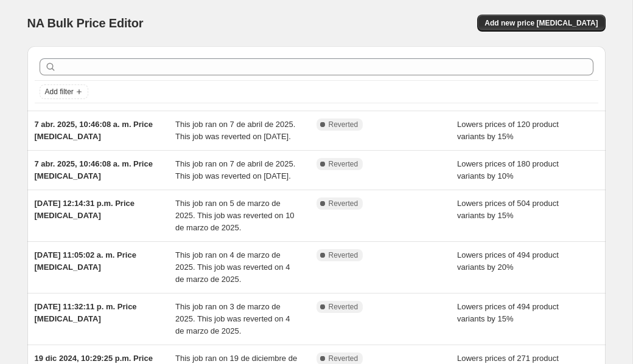 The width and height of the screenshot is (633, 364). What do you see at coordinates (507, 261) in the screenshot?
I see `span: Lowers prices of 494 product variants by 20%` at bounding box center [507, 261].